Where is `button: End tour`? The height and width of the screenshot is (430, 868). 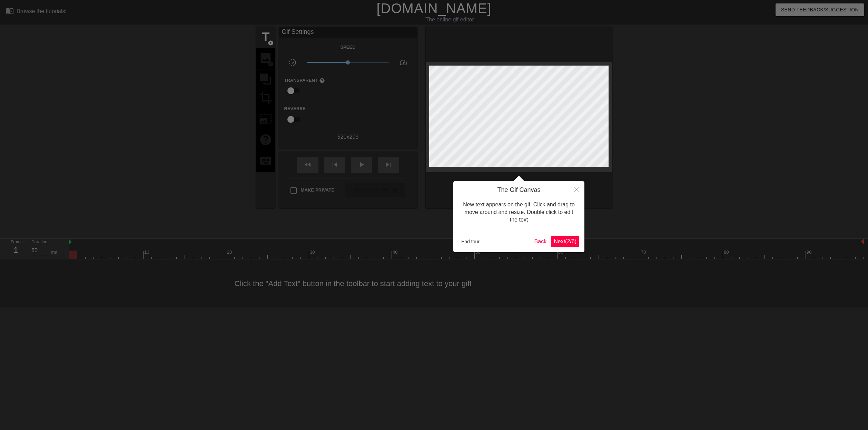
button: End tour is located at coordinates (470, 241).